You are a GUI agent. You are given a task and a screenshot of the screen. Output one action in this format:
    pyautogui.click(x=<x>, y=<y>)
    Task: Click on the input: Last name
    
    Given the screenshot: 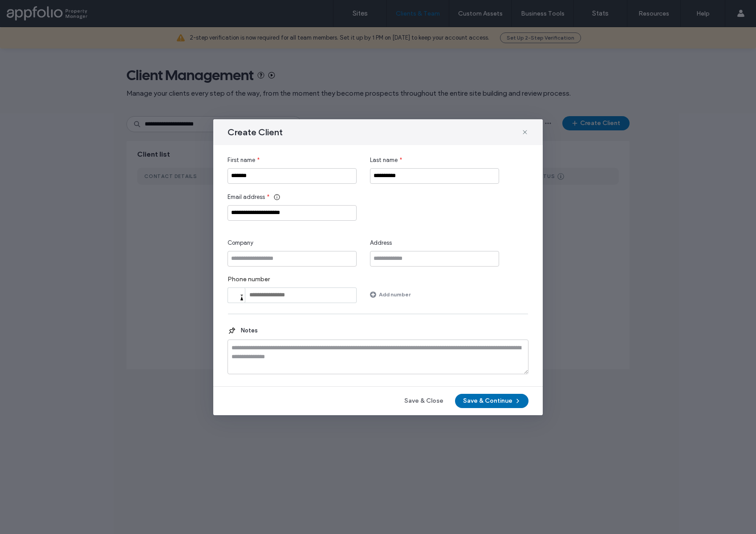 What is the action you would take?
    pyautogui.click(x=435, y=176)
    